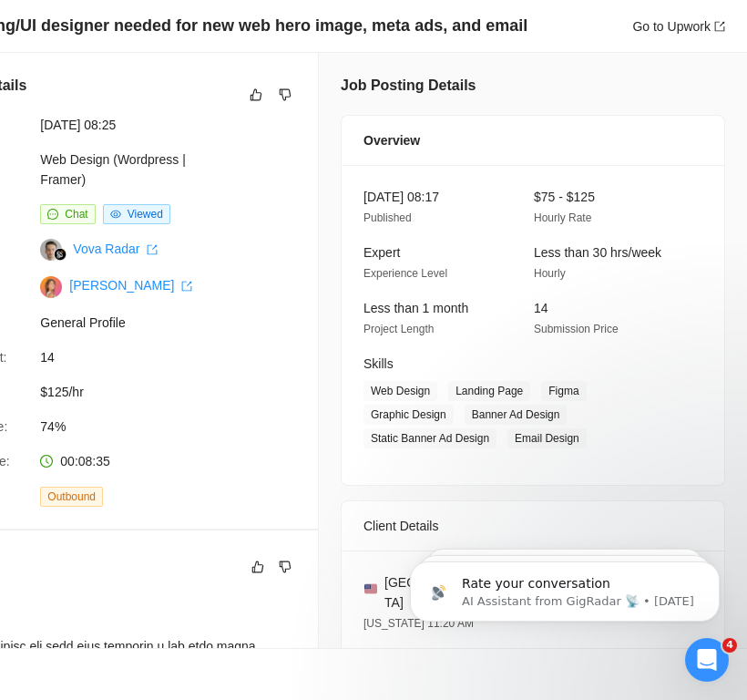 The height and width of the screenshot is (700, 747). What do you see at coordinates (60, 254) in the screenshot?
I see `img: gigradar-bm.png` at bounding box center [60, 254].